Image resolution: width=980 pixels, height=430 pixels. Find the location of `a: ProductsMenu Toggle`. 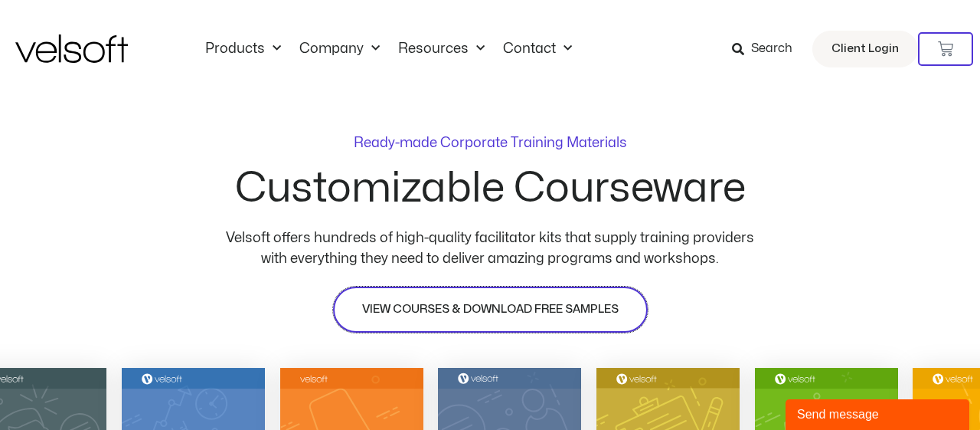

a: ProductsMenu Toggle is located at coordinates (242, 49).